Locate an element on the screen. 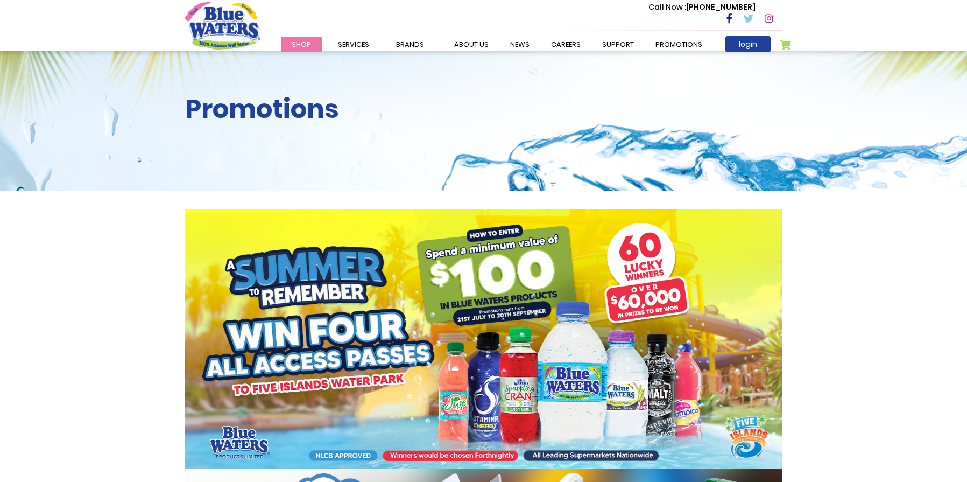  a: about us is located at coordinates (472, 44).